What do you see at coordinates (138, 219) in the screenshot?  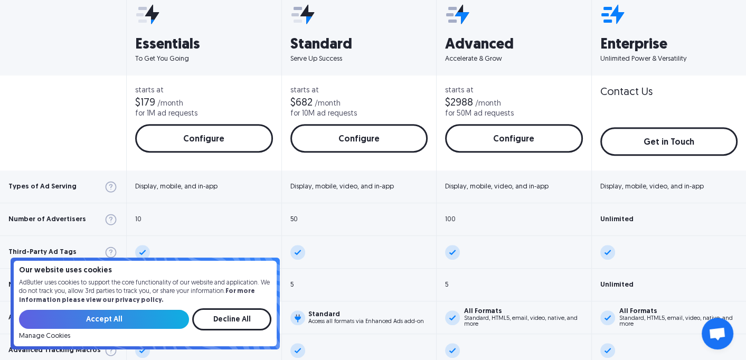 I see `div: 10` at bounding box center [138, 219].